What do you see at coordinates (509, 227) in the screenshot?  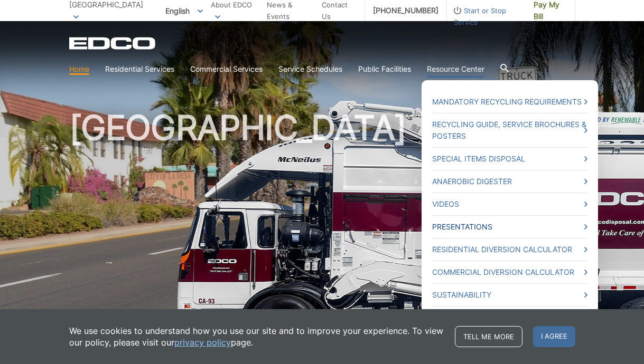 I see `a: Presentations` at bounding box center [509, 227].